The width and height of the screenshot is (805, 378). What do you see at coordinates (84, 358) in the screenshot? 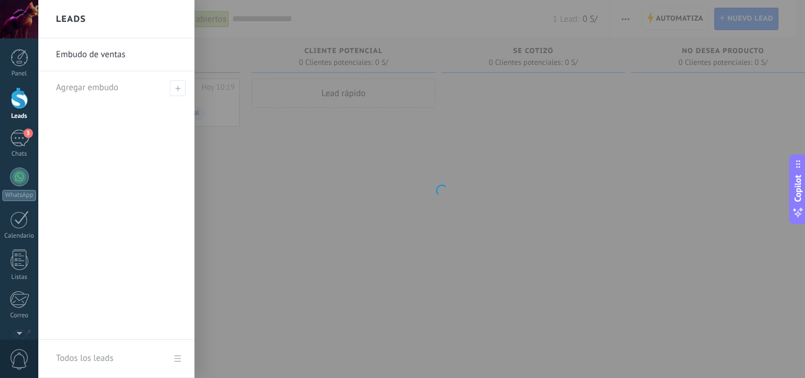
I see `div: Todos los leads` at bounding box center [84, 358].